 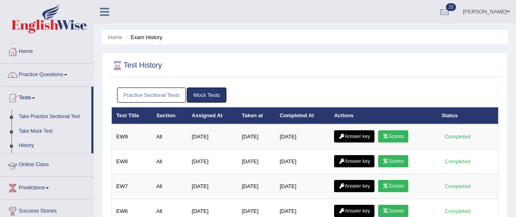 I want to click on a: Practice Questions, so click(x=47, y=74).